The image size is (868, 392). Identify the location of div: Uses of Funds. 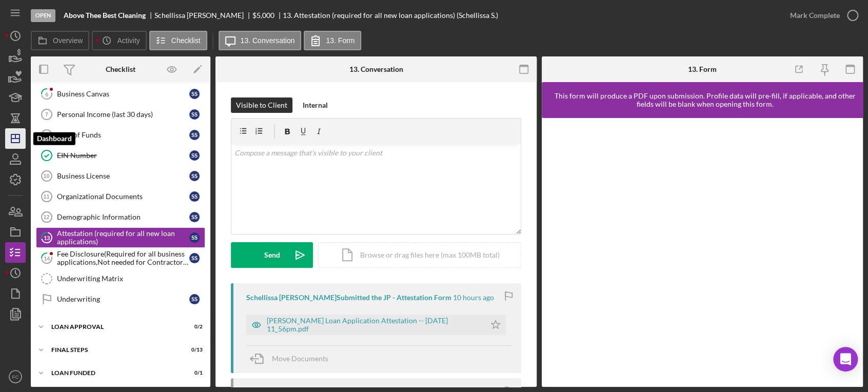
(123, 135).